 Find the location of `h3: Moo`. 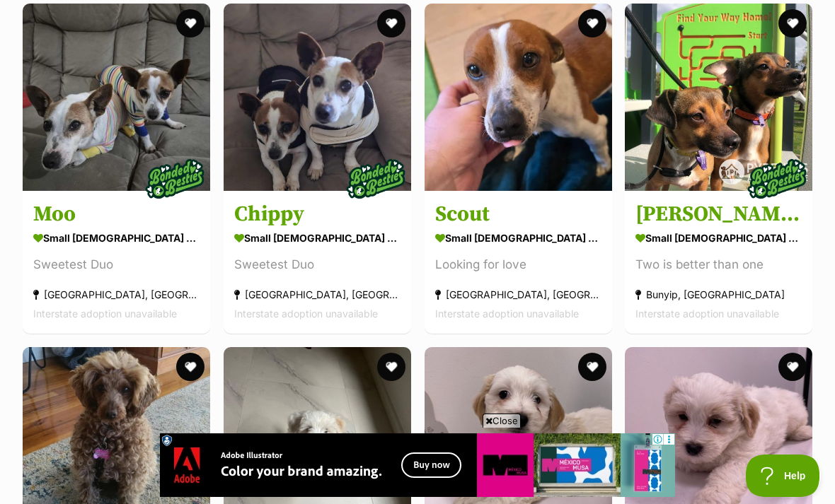

h3: Moo is located at coordinates (116, 214).